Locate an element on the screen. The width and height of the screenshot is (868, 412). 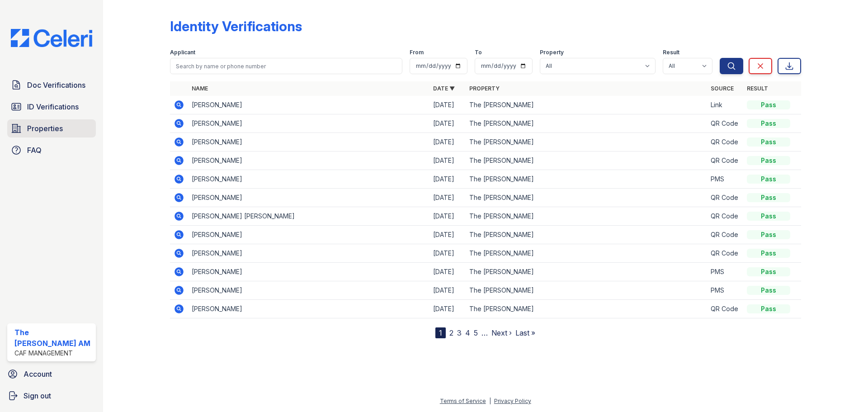
span: Account is located at coordinates (38, 374).